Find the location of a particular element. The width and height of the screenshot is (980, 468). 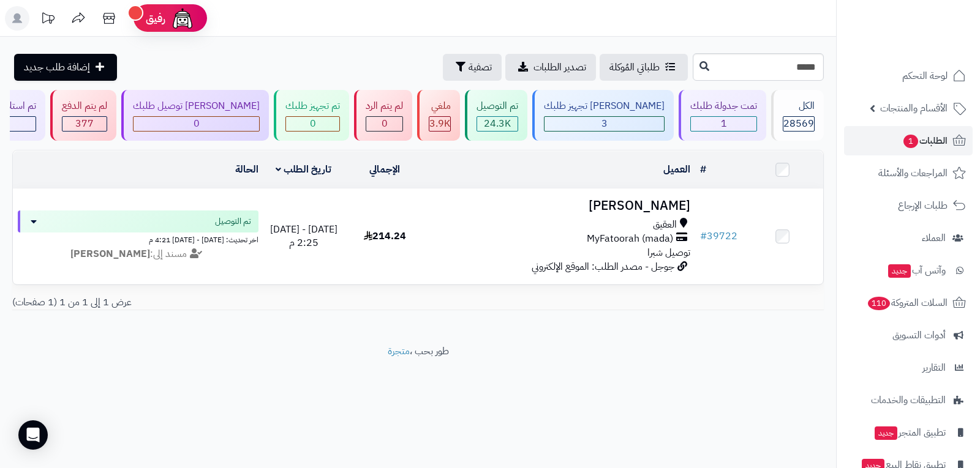

span: 24.3K is located at coordinates (497, 124).